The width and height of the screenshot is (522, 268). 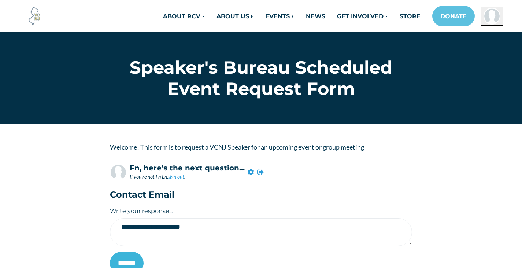 What do you see at coordinates (261, 78) in the screenshot?
I see `h1: Speaker's Bureau Scheduled Event Request Form` at bounding box center [261, 78].